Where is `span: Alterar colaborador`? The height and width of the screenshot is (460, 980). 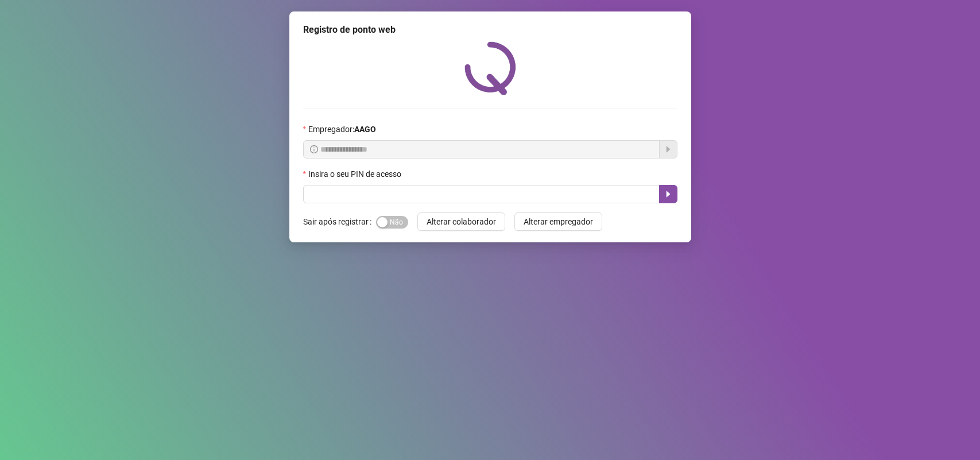 span: Alterar colaborador is located at coordinates (461, 221).